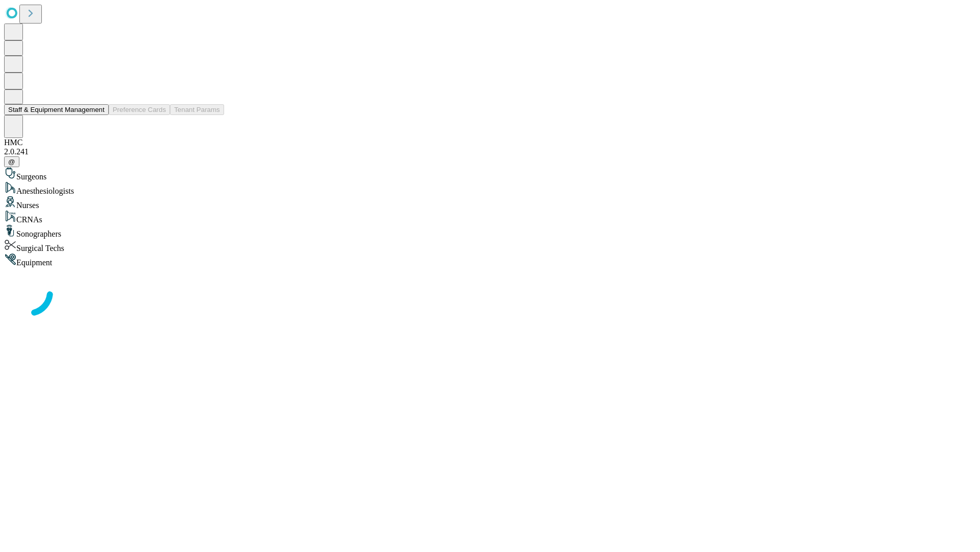 The image size is (980, 552). I want to click on div: Surgeons, so click(490, 174).